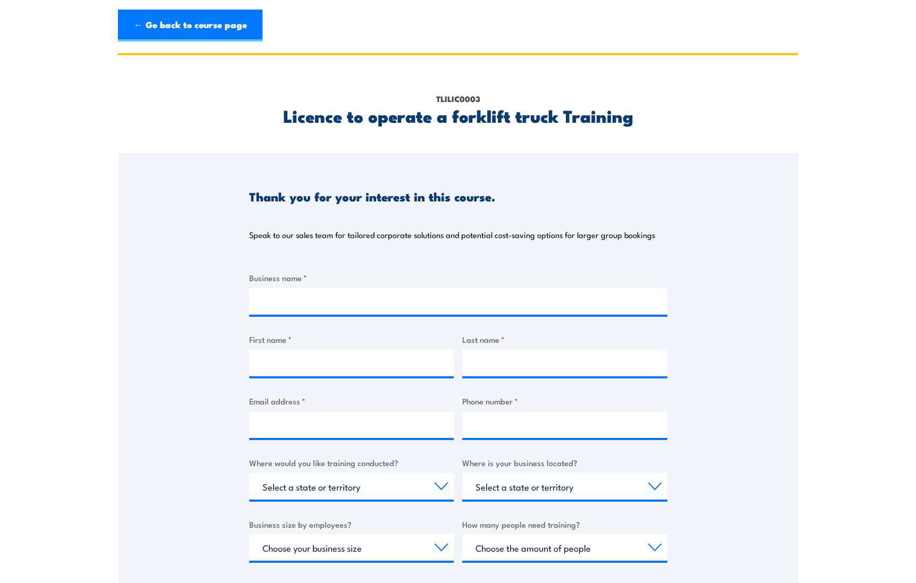 Image resolution: width=916 pixels, height=583 pixels. Describe the element at coordinates (352, 339) in the screenshot. I see `label: First name` at that location.